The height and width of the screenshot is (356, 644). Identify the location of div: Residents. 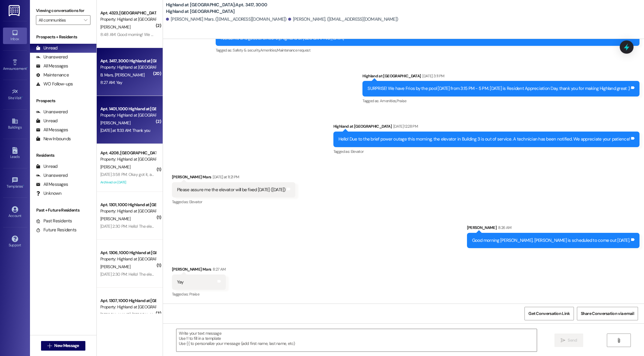
(63, 155).